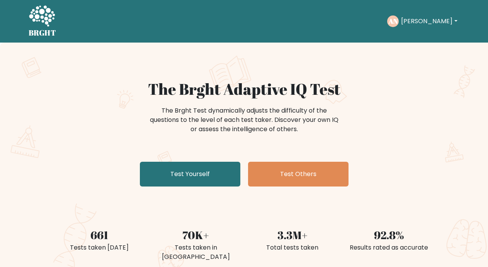 This screenshot has height=267, width=488. Describe the element at coordinates (190, 174) in the screenshot. I see `a: Test Yourself` at that location.